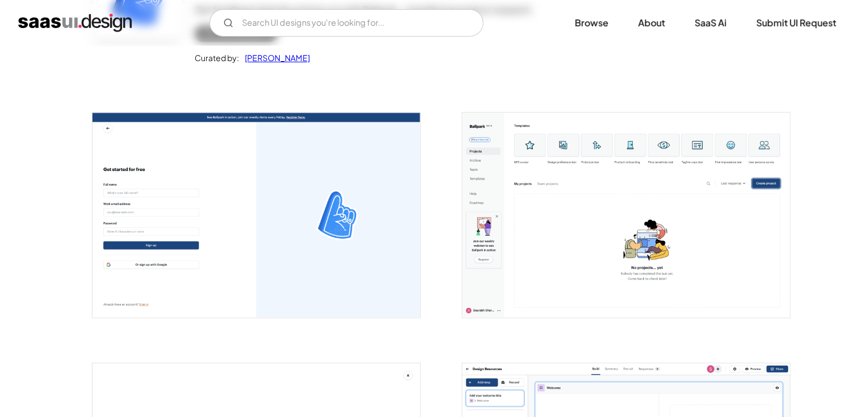 This screenshot has width=868, height=417. What do you see at coordinates (796, 23) in the screenshot?
I see `a: Submit UI Request` at bounding box center [796, 23].